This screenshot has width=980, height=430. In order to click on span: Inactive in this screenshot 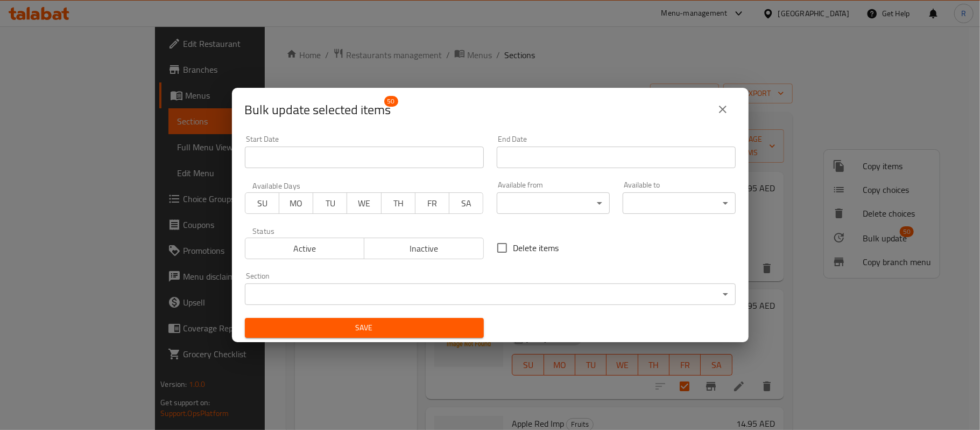, I will do `click(425, 249)`.